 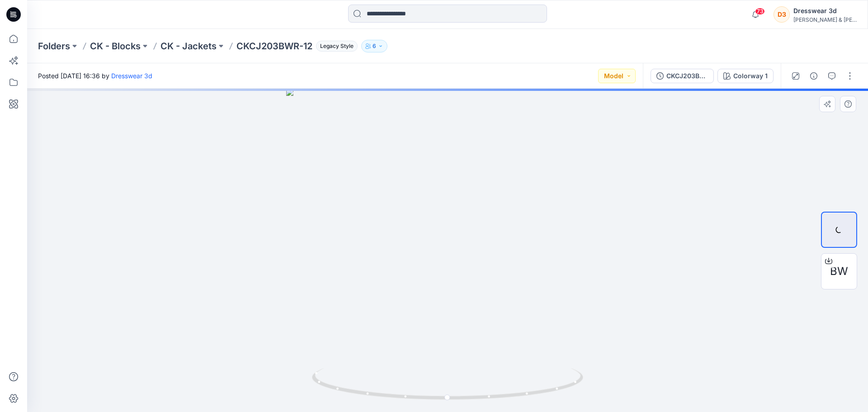 I want to click on a: Dresswear 3d, so click(x=131, y=75).